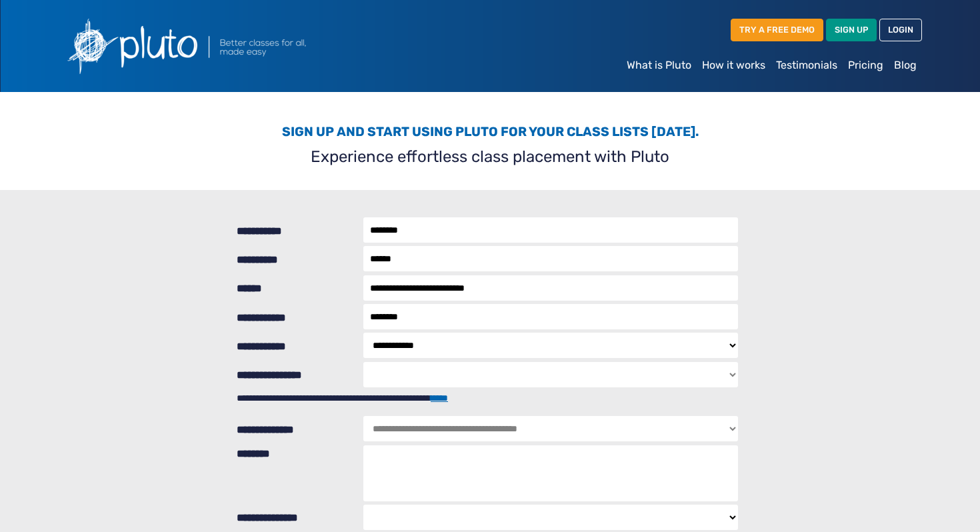 The height and width of the screenshot is (532, 980). Describe the element at coordinates (217, 46) in the screenshot. I see `img: Pluto logo with the text Better classes for all, made easy` at that location.